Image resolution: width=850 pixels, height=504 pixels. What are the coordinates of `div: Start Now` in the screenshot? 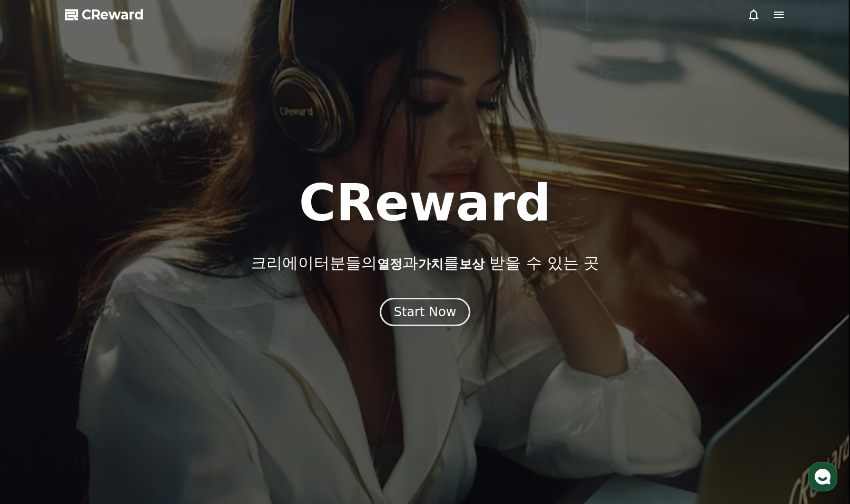 It's located at (425, 312).